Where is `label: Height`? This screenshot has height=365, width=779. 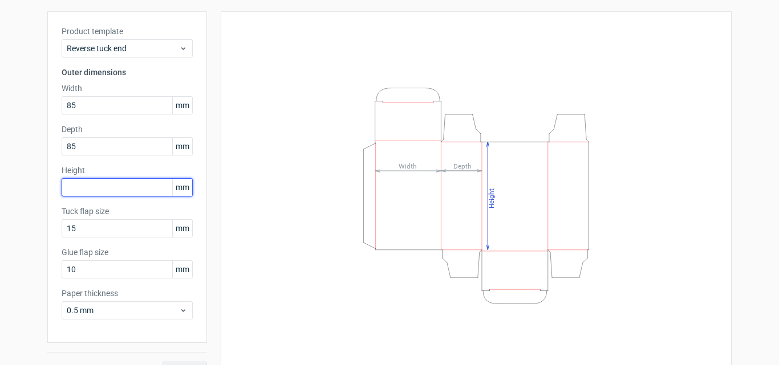 label: Height is located at coordinates (127, 170).